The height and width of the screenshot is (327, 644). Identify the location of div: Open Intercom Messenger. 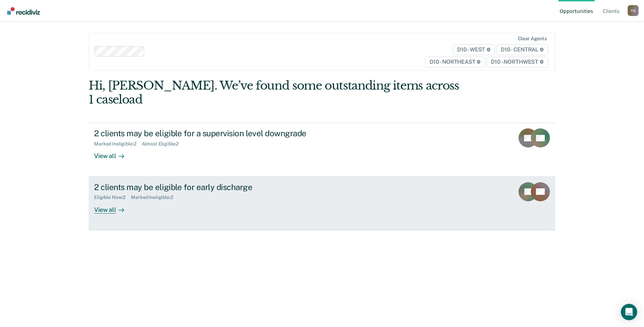
(629, 312).